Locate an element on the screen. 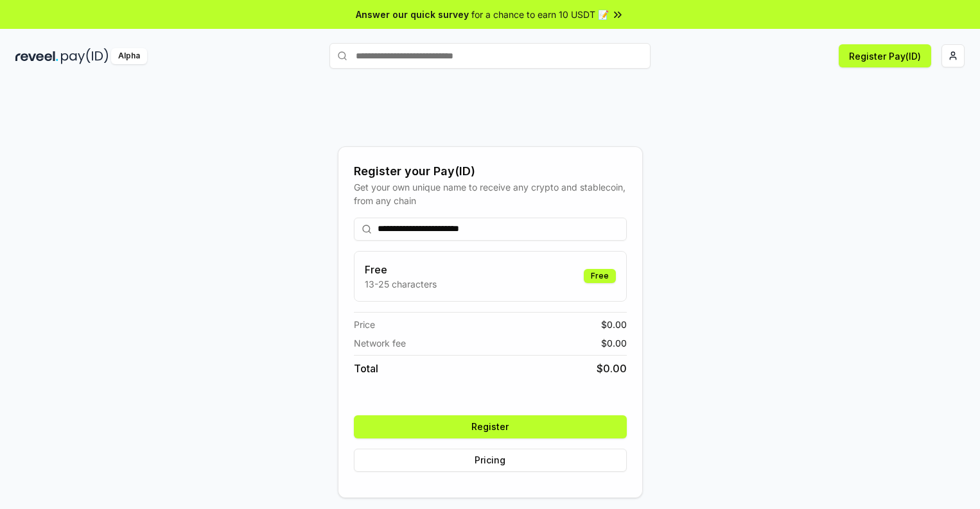 This screenshot has height=509, width=980. div: Get your own unique name to receive any crypto and stablecoin, from any chain is located at coordinates (490, 194).